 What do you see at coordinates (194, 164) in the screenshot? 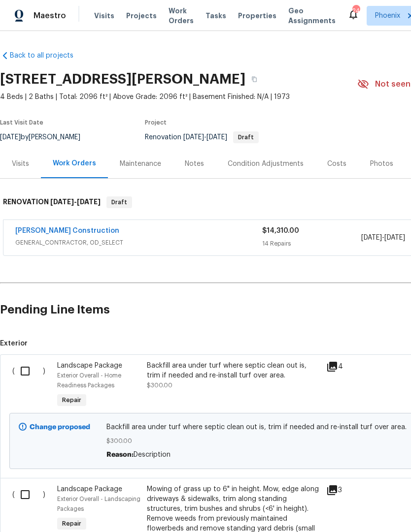
I see `div: Notes` at bounding box center [194, 164].